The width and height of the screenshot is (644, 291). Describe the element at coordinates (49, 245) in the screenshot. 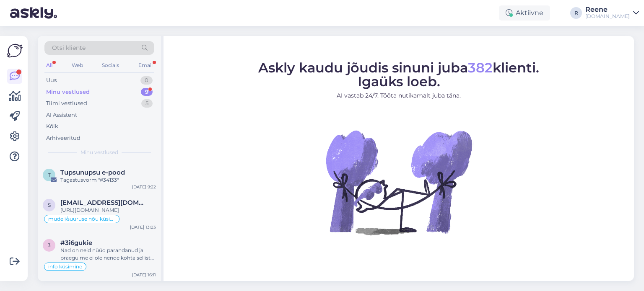

I see `span: 3` at that location.